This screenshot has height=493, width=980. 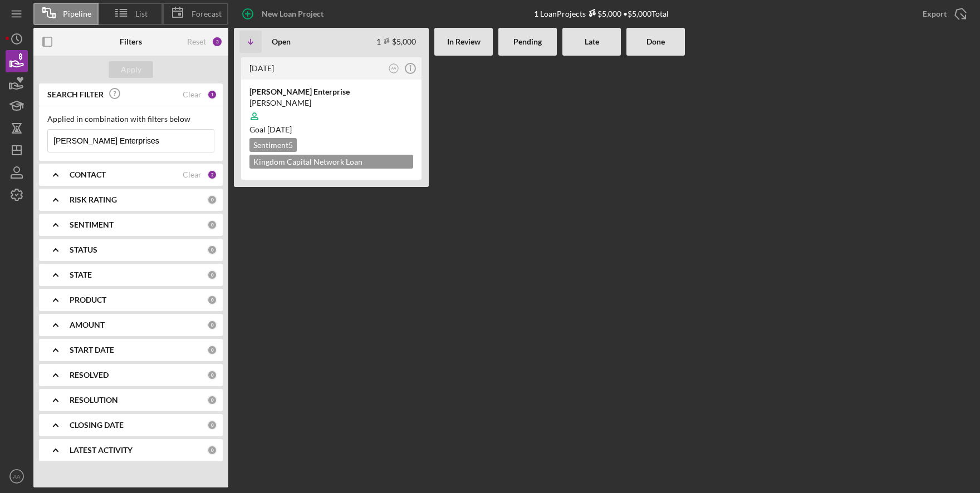 What do you see at coordinates (464, 42) in the screenshot?
I see `b: In Review` at bounding box center [464, 42].